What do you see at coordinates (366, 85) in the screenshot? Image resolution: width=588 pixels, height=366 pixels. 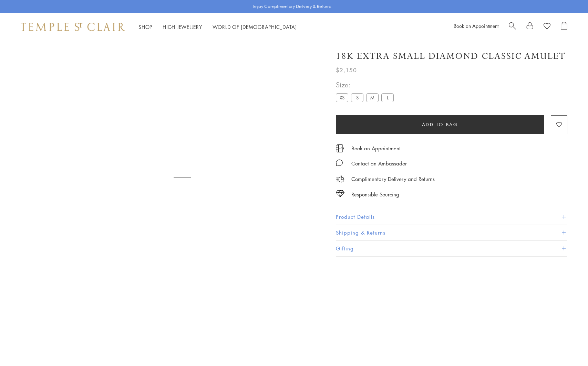 I see `span: Size:` at bounding box center [366, 85].